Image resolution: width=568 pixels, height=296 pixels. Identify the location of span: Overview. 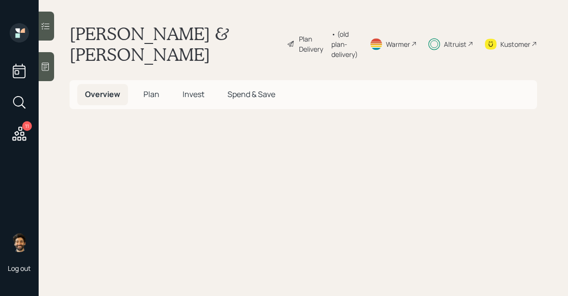
(102, 94).